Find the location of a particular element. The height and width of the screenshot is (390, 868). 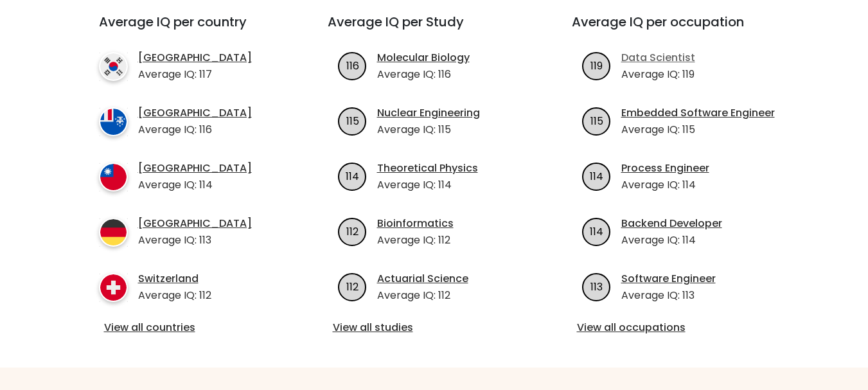

a: Process Engineer is located at coordinates (665, 168).